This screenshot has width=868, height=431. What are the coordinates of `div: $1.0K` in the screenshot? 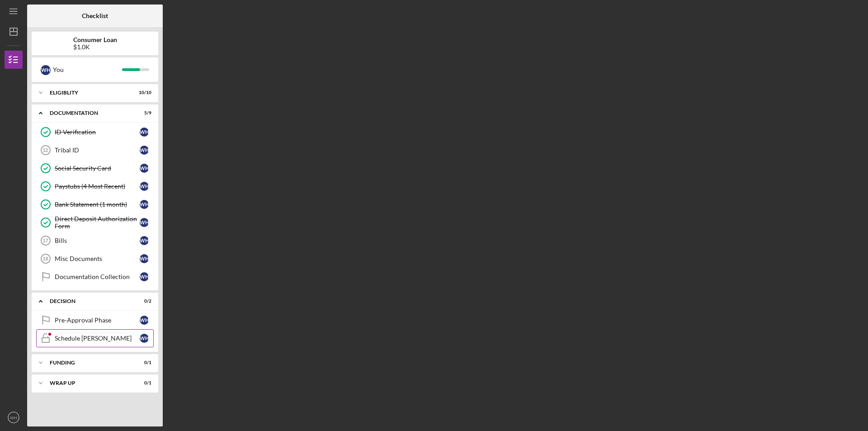 It's located at (95, 47).